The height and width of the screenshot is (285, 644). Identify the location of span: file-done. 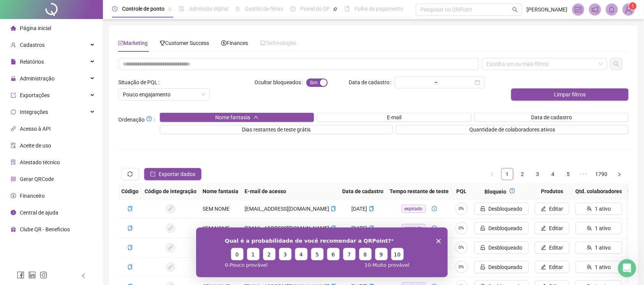
(181, 9).